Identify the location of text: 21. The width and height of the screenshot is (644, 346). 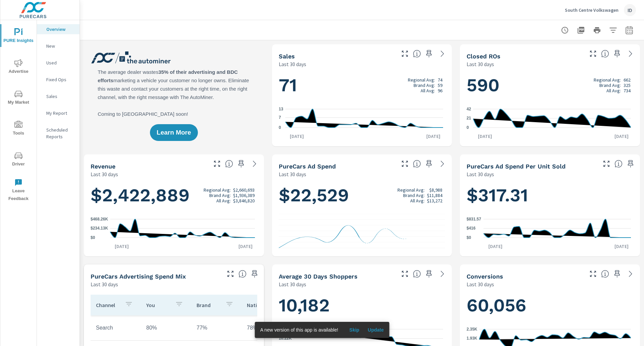
(469, 119).